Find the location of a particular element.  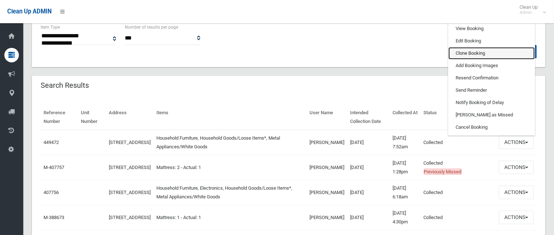

th: Items is located at coordinates (230, 117).